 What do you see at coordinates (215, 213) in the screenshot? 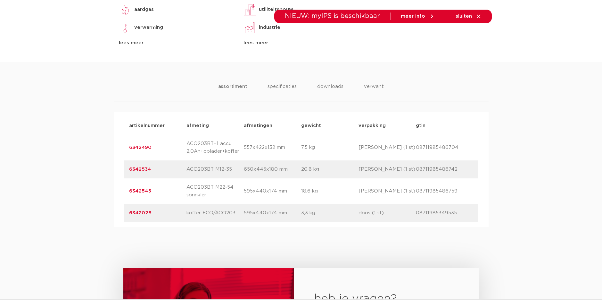
I see `p: koffer ECO/ACO203` at bounding box center [215, 213].